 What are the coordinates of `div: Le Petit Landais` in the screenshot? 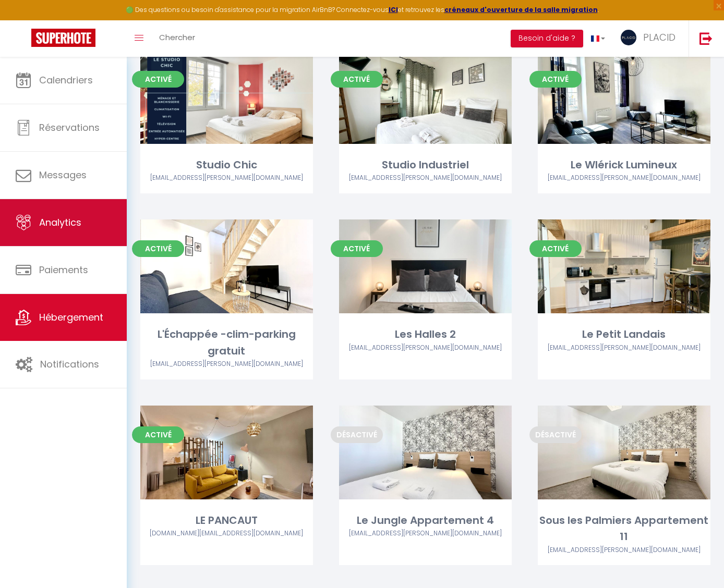 It's located at (624, 334).